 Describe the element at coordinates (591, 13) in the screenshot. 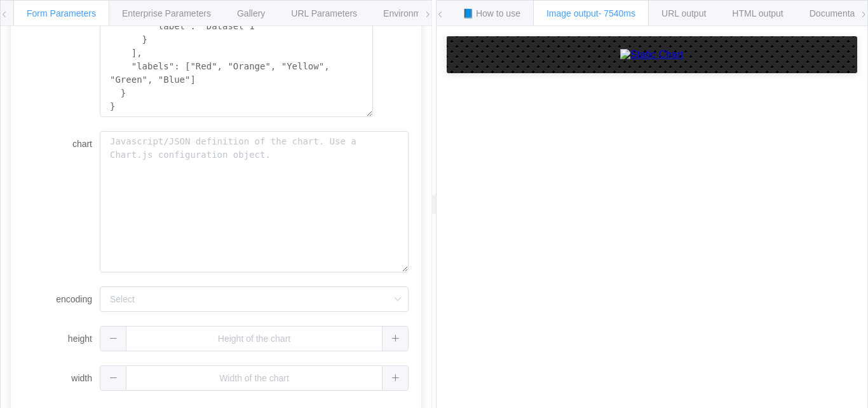

I see `span: Image output` at that location.